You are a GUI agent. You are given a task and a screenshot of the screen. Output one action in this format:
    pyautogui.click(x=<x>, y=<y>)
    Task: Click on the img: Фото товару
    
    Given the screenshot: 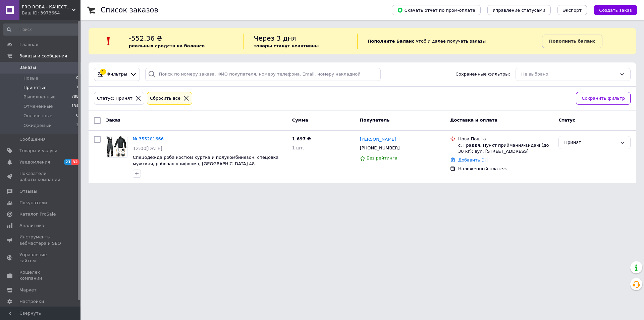 What is the action you would take?
    pyautogui.click(x=117, y=147)
    